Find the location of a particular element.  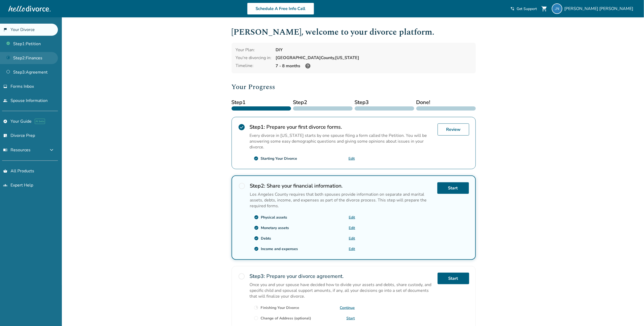

h2: Prepare your divorce agreement. is located at coordinates (342, 276).